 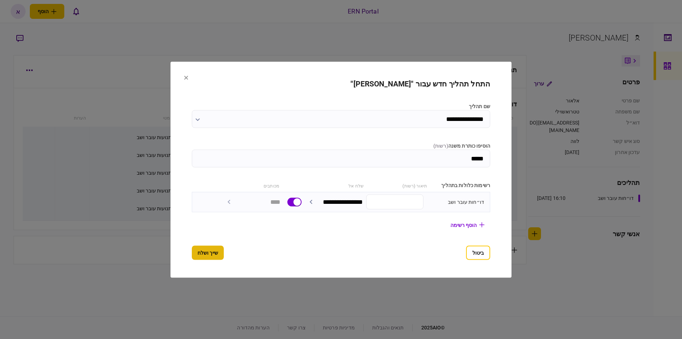 What do you see at coordinates (341, 145) in the screenshot?
I see `label: הוסיפו כותרת משנה` at bounding box center [341, 145].